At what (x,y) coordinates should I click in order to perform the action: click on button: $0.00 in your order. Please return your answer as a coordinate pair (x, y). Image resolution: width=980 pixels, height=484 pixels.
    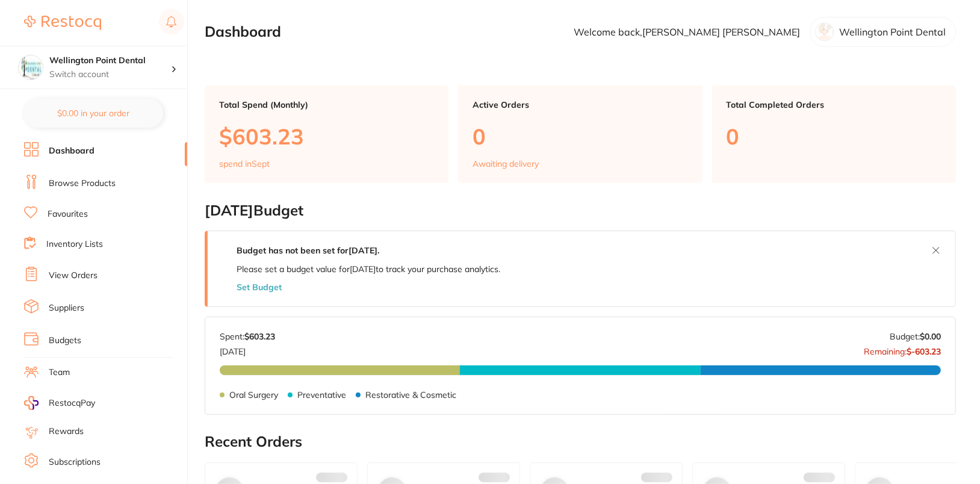
    Looking at the image, I should click on (93, 113).